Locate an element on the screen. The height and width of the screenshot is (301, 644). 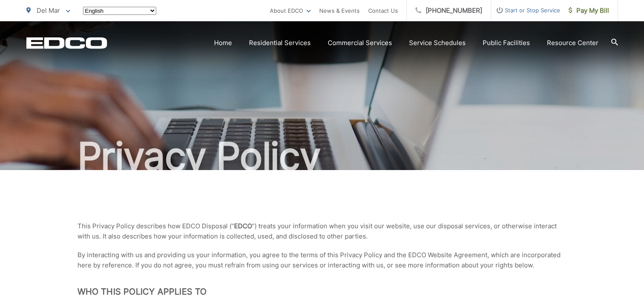
h1: Privacy Policy is located at coordinates (322, 156).